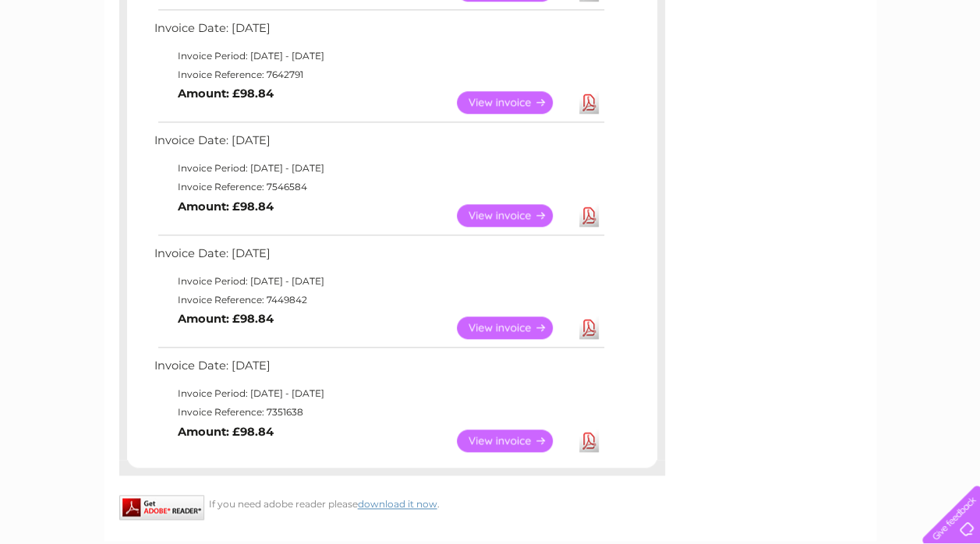 The width and height of the screenshot is (980, 544). I want to click on a: Contact, so click(895, 72).